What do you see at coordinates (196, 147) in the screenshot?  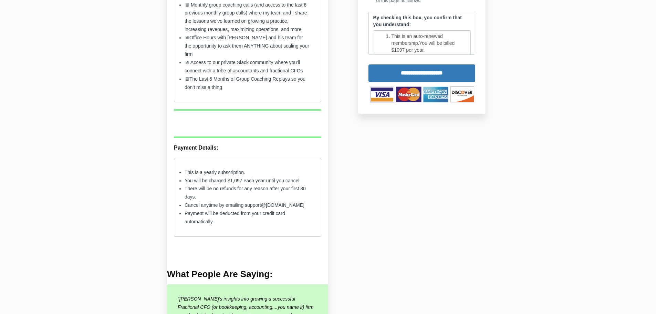 I see `b: Payment Details:` at bounding box center [196, 147].